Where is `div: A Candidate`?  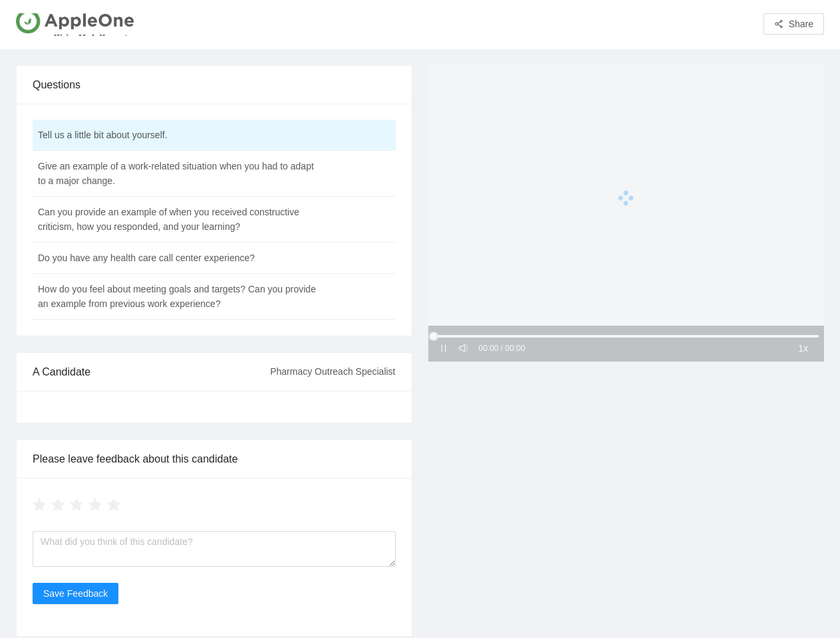 div: A Candidate is located at coordinates (151, 371).